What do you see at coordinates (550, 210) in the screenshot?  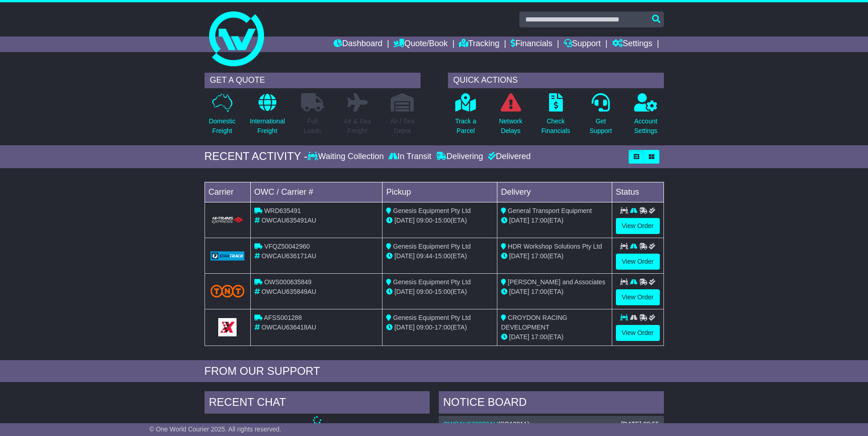 I see `span: General Transport Equipment` at bounding box center [550, 210].